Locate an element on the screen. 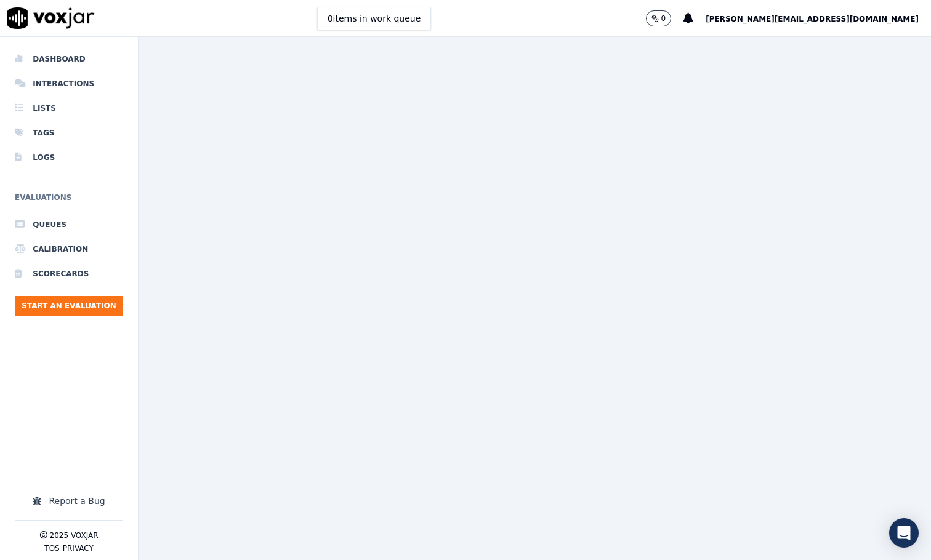  button: Privacy is located at coordinates (78, 548).